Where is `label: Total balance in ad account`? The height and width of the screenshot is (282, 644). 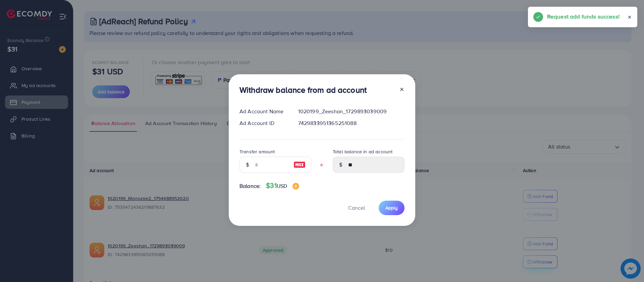
label: Total balance in ad account is located at coordinates (362, 151).